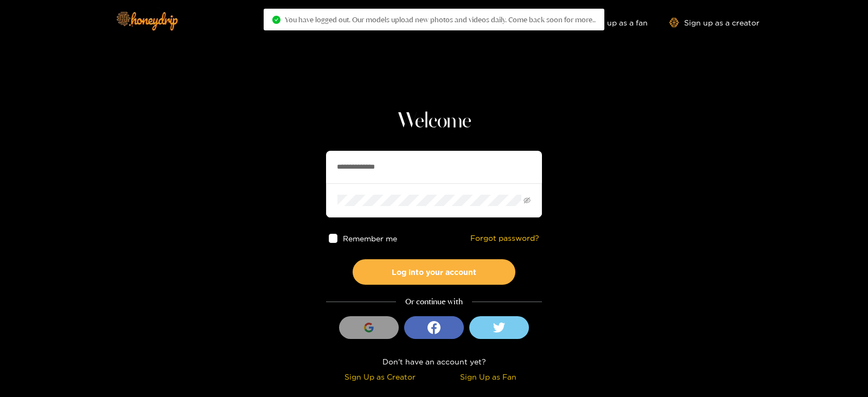 The height and width of the screenshot is (397, 868). I want to click on div: Sign Up as Creator, so click(380, 377).